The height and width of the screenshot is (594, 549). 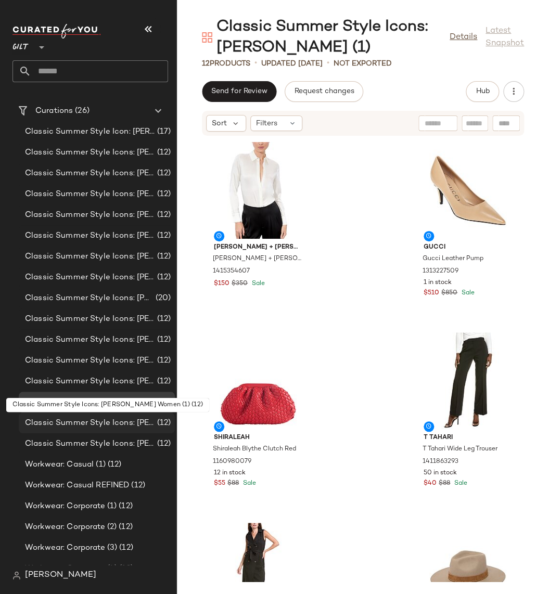 I want to click on span: 1160980079, so click(x=232, y=462).